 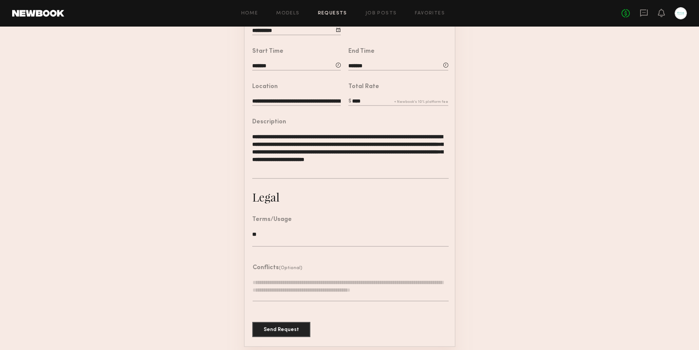 I want to click on div: Total Rate, so click(x=364, y=87).